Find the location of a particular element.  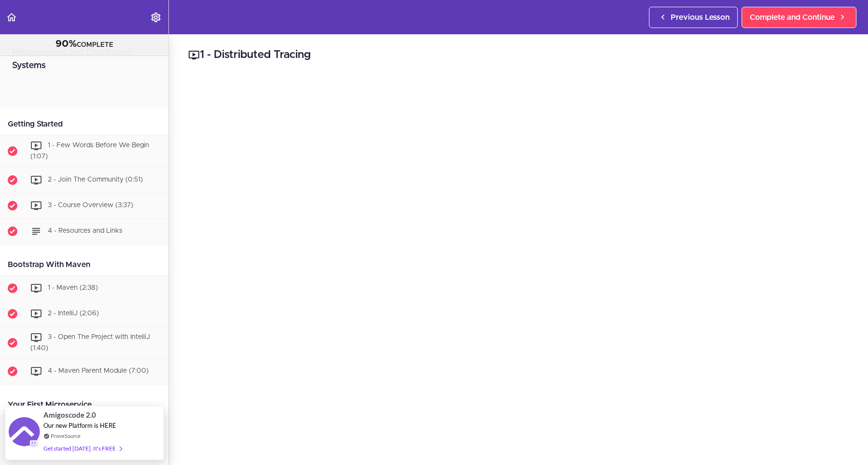

span: 3 - Open The Project with IntelliJ (1:40) is located at coordinates (90, 343).